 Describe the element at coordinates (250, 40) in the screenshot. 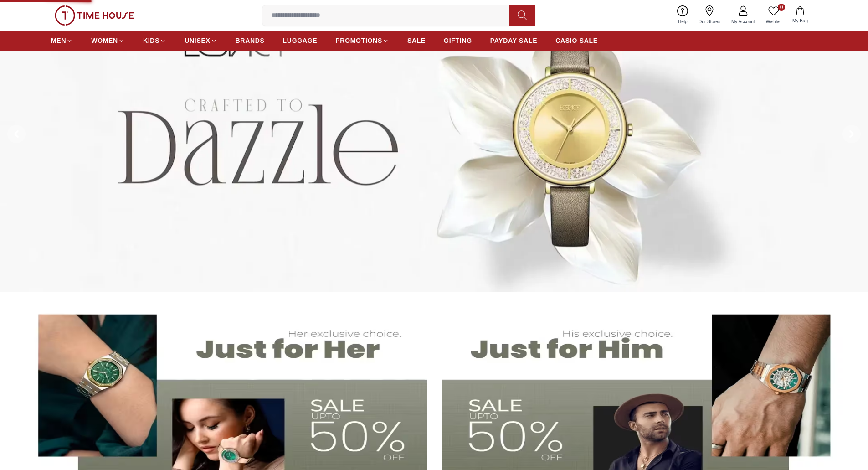

I see `a: BRANDS` at that location.